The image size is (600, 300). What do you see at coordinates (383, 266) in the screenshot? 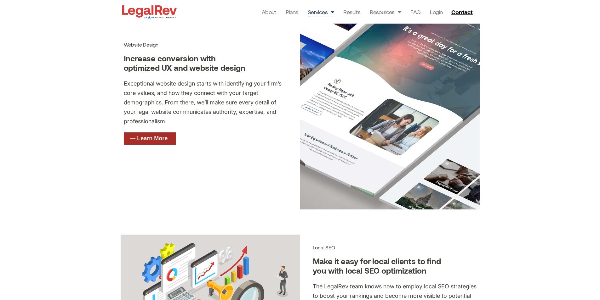
I see `h4: Make it easy for local clients to find you with local SEO optimization` at bounding box center [383, 266].